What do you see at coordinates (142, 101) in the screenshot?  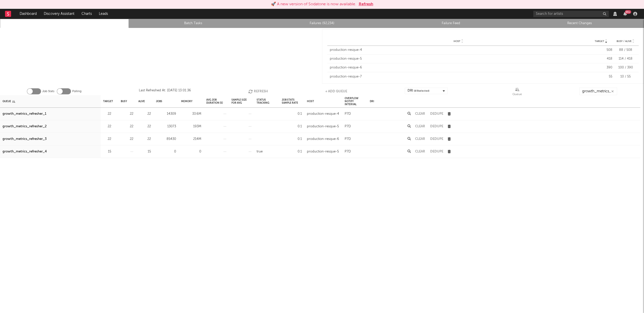 I see `div: Alive` at bounding box center [142, 101].